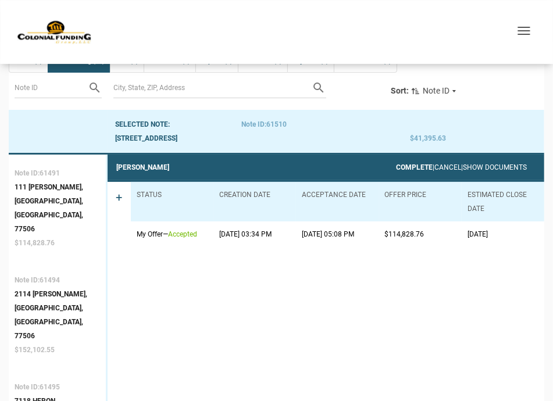 The width and height of the screenshot is (553, 401). What do you see at coordinates (474, 138) in the screenshot?
I see `div: $41,395.63` at bounding box center [474, 138].